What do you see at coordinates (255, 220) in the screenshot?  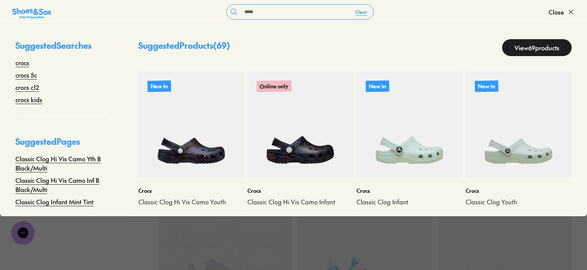 I see `span: $ 69.95` at bounding box center [255, 220].